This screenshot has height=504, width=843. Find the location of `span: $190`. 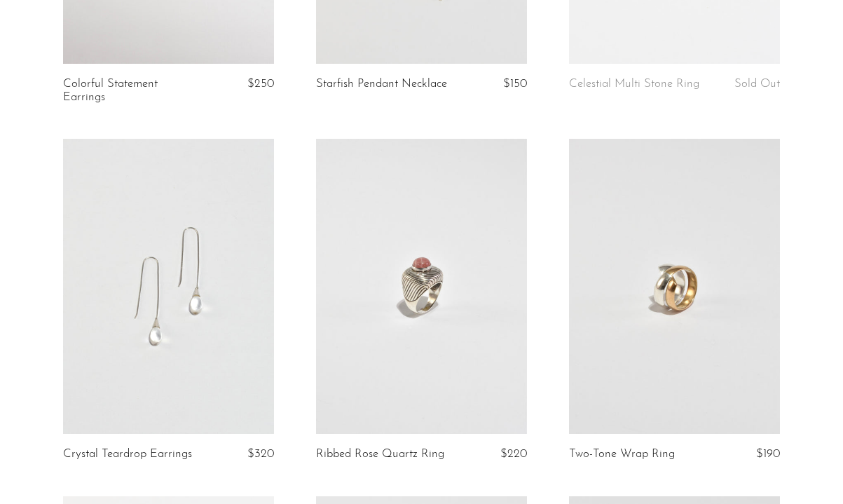

span: $190 is located at coordinates (769, 453).